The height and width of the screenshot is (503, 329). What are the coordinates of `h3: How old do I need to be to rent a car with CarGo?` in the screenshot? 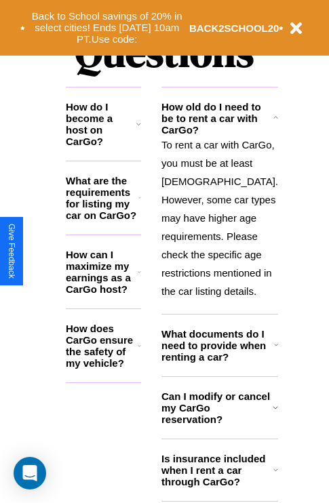 It's located at (217, 118).